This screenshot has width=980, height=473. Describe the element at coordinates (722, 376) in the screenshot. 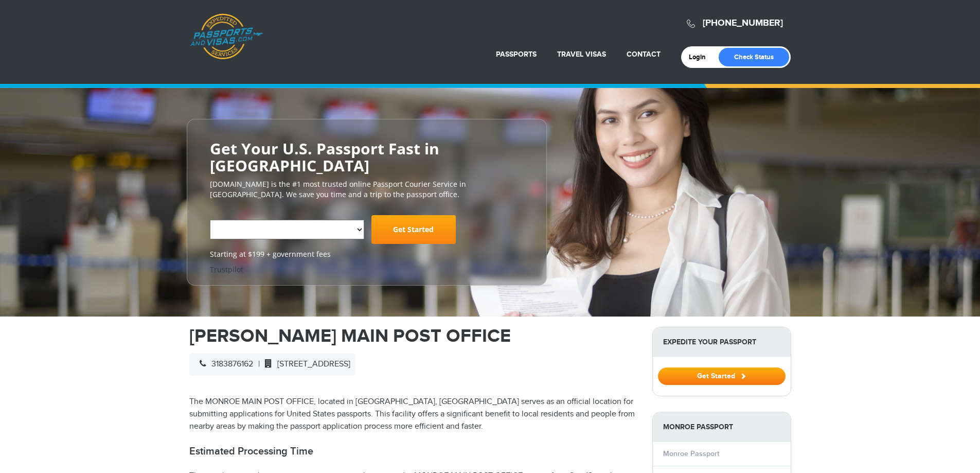

I see `button: Get Started` at that location.